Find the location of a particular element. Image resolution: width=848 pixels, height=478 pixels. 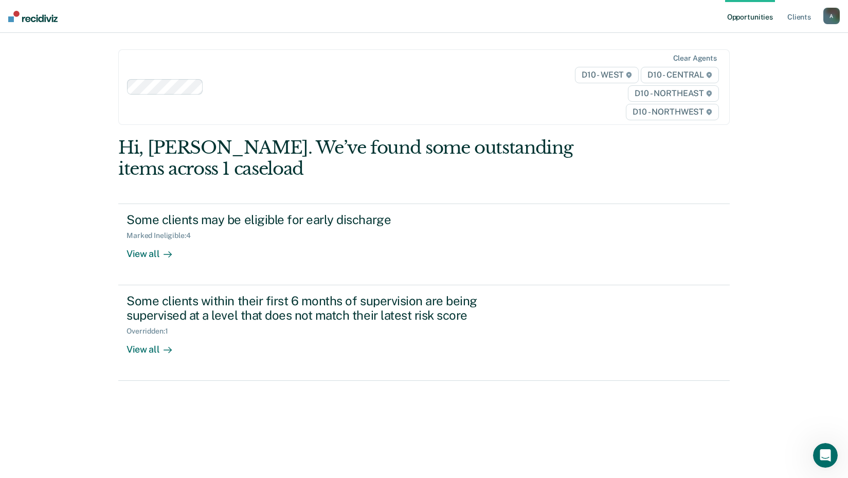

a: Some clients may be eligible for early dischargeMarked Ineligible:4View all is located at coordinates (424, 244).